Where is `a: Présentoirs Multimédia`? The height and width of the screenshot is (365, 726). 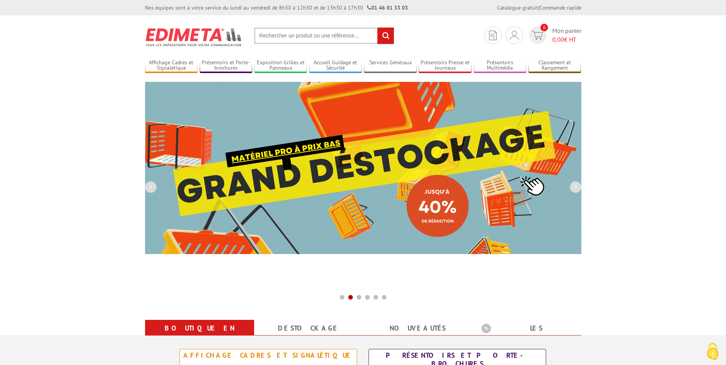 a: Présentoirs Multimédia is located at coordinates (500, 65).